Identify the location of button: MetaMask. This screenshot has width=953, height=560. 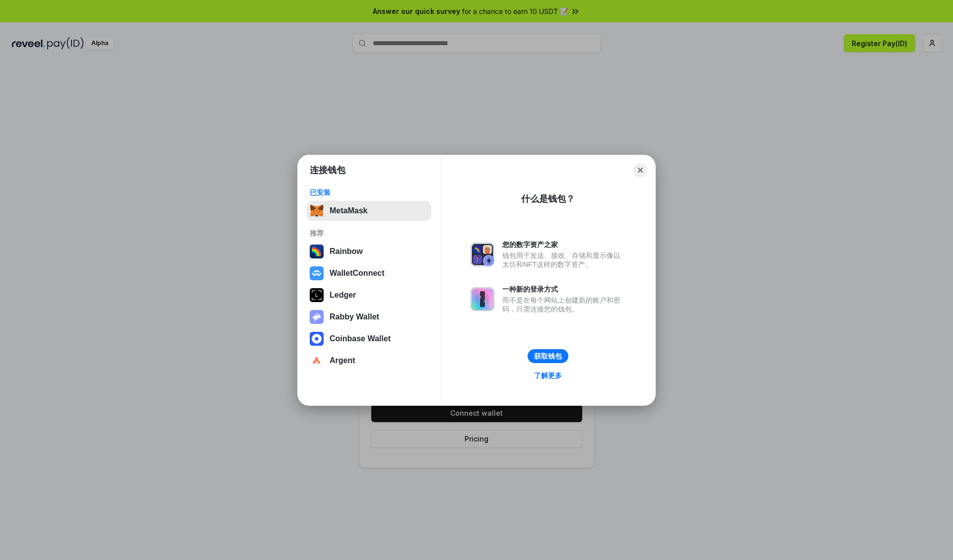
(369, 211).